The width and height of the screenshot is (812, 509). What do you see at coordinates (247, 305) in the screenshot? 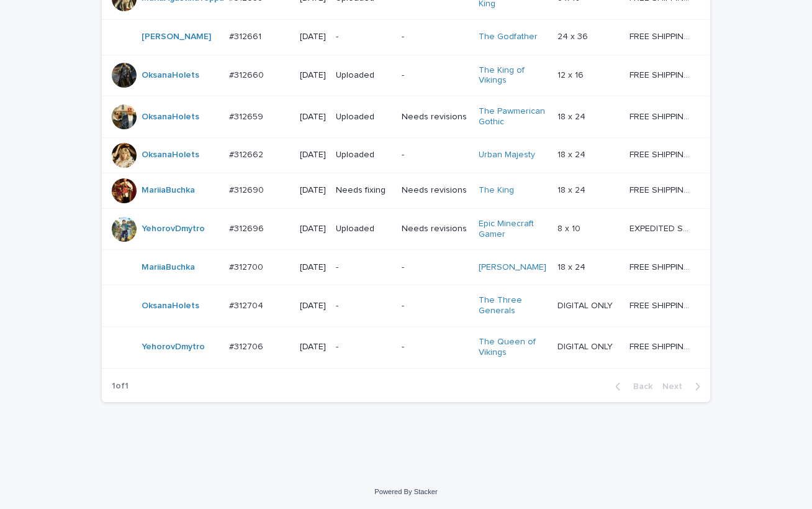
I see `p: #312704` at bounding box center [247, 305].